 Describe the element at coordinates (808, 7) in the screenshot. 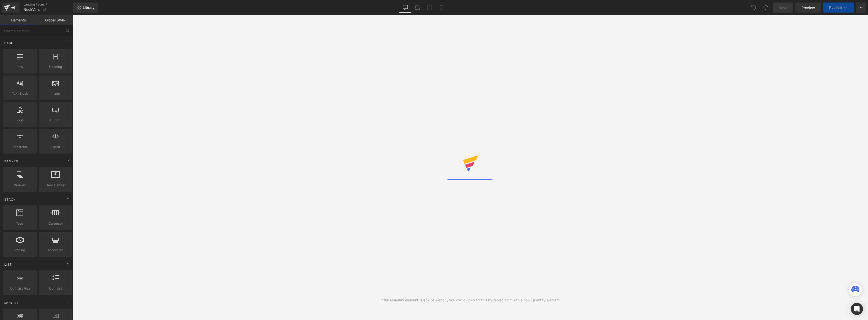

I see `span: Preview` at that location.